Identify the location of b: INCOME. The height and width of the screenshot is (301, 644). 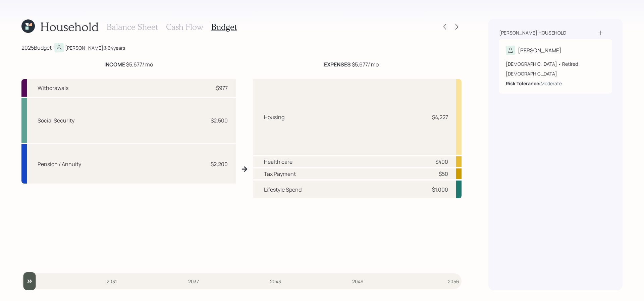
(115, 64).